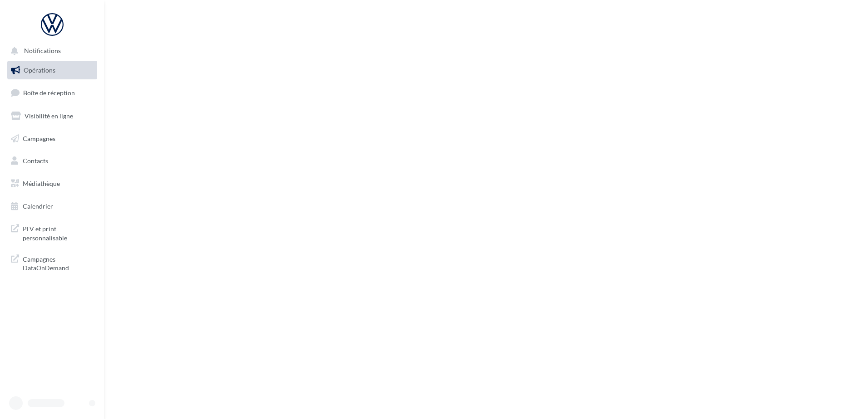  What do you see at coordinates (52, 184) in the screenshot?
I see `a: Médiathèque` at bounding box center [52, 184].